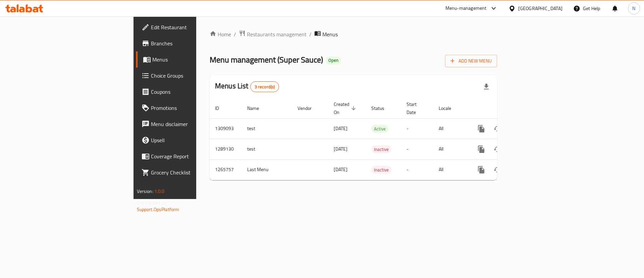 The width and height of the screenshot is (644, 278). I want to click on h2: Menus List, so click(247, 87).